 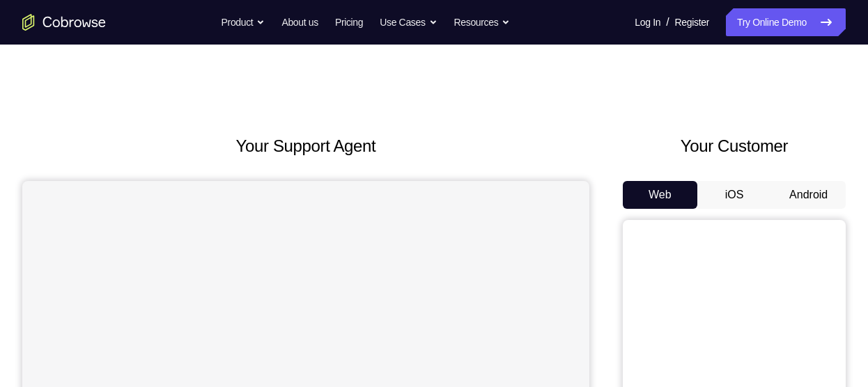 I want to click on a: Log In, so click(x=647, y=22).